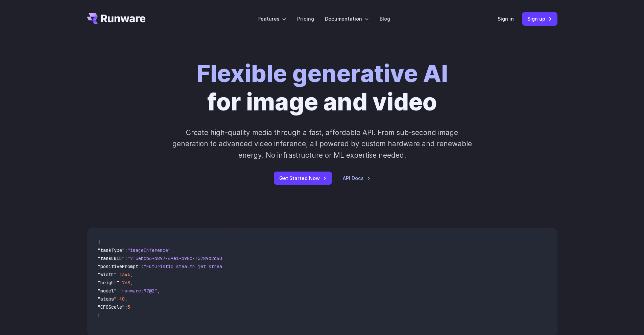 This screenshot has height=335, width=644. What do you see at coordinates (322, 73) in the screenshot?
I see `strong: Flexible generative AI` at bounding box center [322, 73].